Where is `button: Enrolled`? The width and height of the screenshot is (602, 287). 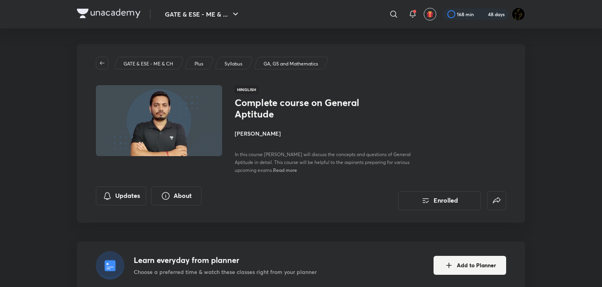
button: Enrolled is located at coordinates (439, 201).